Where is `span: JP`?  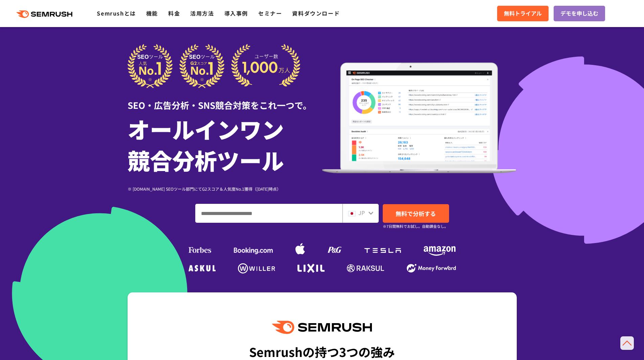
span: JP is located at coordinates (361, 213).